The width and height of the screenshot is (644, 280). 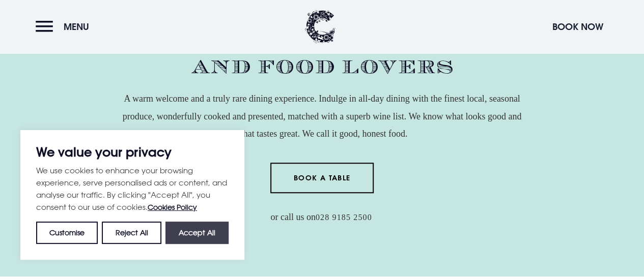 I want to click on p: We value your privacy, so click(x=133, y=152).